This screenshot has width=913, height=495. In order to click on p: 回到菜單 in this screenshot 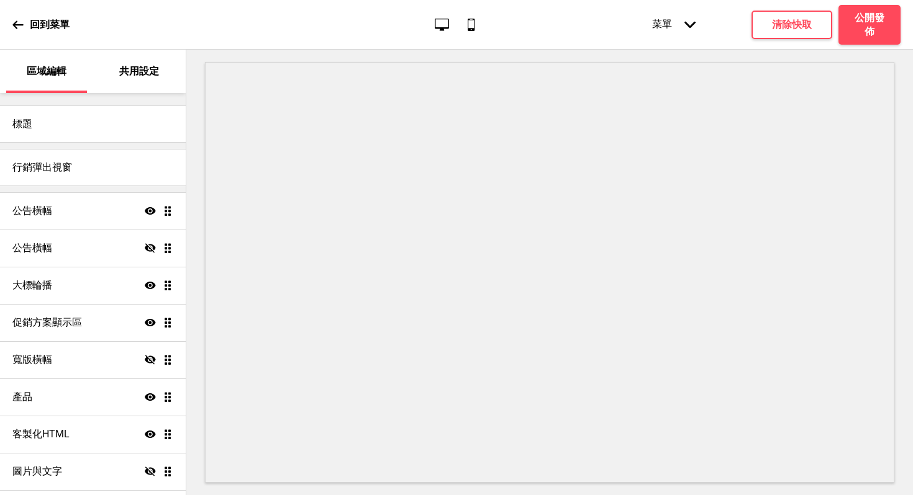, I will do `click(50, 25)`.